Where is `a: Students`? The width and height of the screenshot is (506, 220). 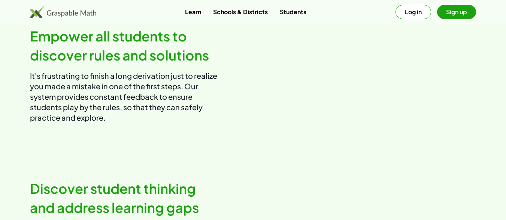 a: Students is located at coordinates (293, 12).